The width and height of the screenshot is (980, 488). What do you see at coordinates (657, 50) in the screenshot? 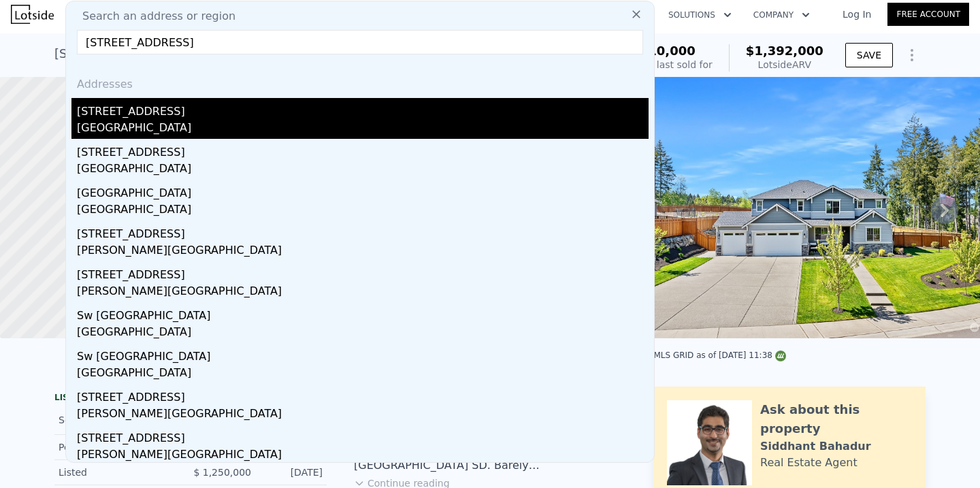
I see `span: $1,310,000` at bounding box center [657, 50].